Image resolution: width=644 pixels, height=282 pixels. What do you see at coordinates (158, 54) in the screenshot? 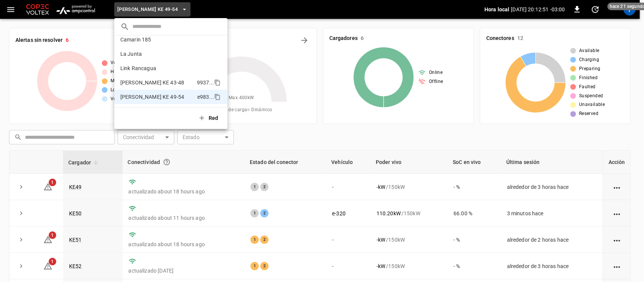
I see `p: La Junta` at bounding box center [158, 54].